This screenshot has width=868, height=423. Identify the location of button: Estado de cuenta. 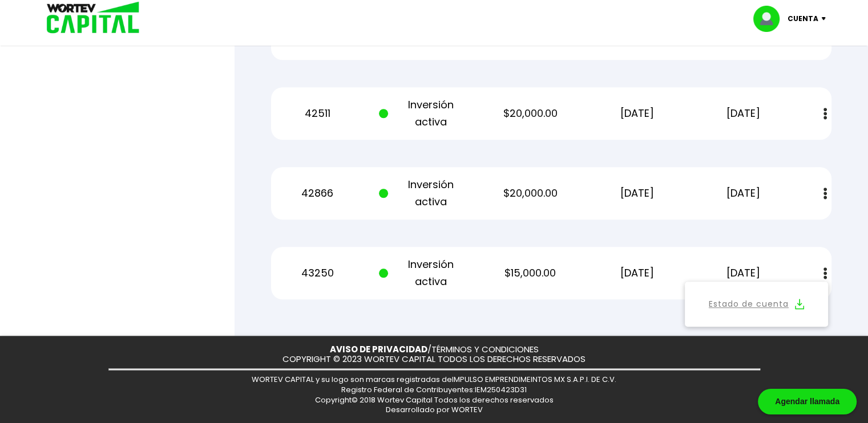
(756, 304).